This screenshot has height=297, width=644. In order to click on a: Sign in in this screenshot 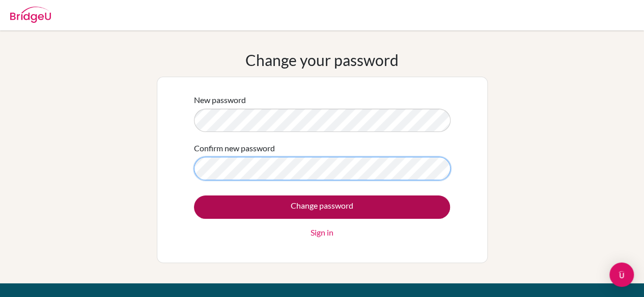, I will do `click(322, 233)`.